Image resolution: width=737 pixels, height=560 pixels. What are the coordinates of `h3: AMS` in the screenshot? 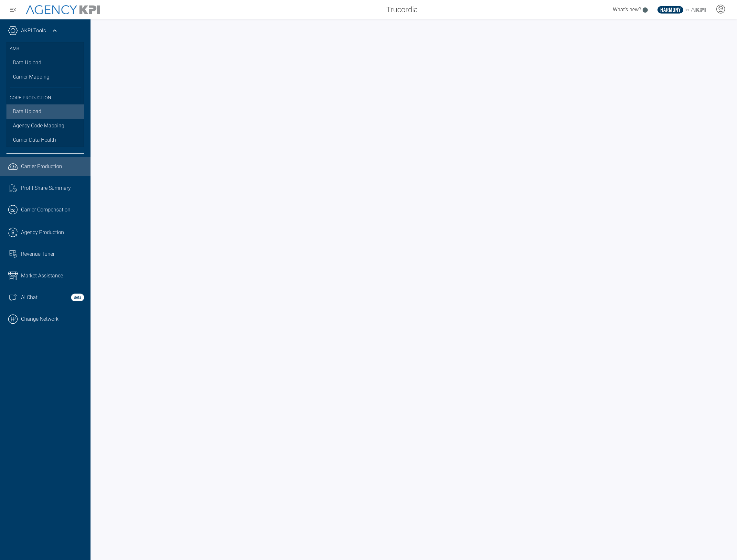 It's located at (45, 49).